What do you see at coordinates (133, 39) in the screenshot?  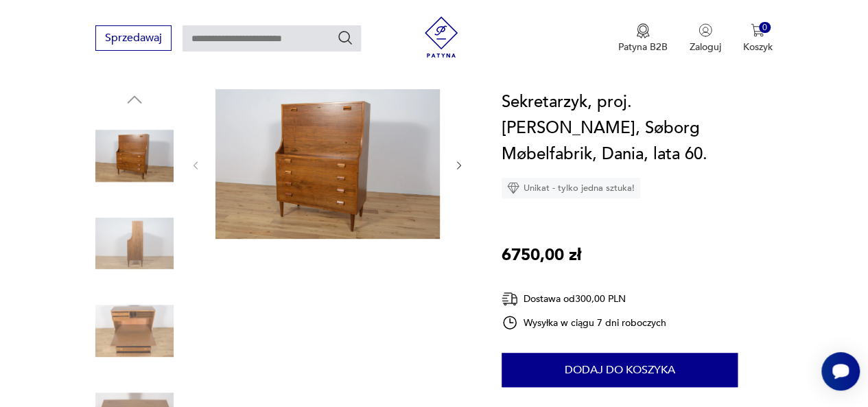 I see `a: Sprzedawaj` at bounding box center [133, 39].